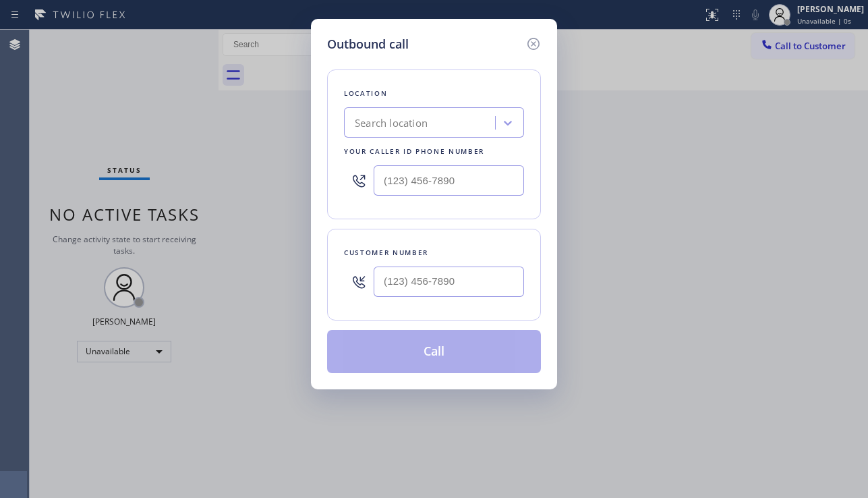 Image resolution: width=868 pixels, height=498 pixels. What do you see at coordinates (434, 93) in the screenshot?
I see `div: Location` at bounding box center [434, 93].